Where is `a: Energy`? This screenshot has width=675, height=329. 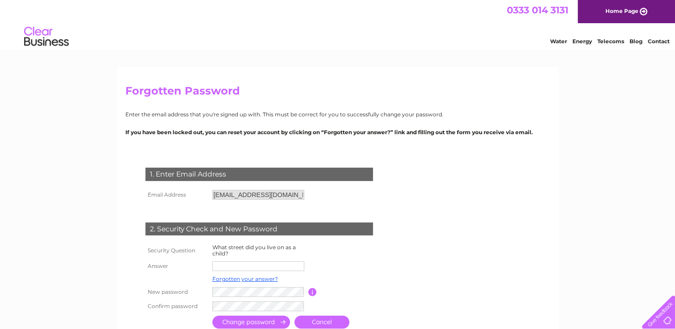 a: Energy is located at coordinates (582, 41).